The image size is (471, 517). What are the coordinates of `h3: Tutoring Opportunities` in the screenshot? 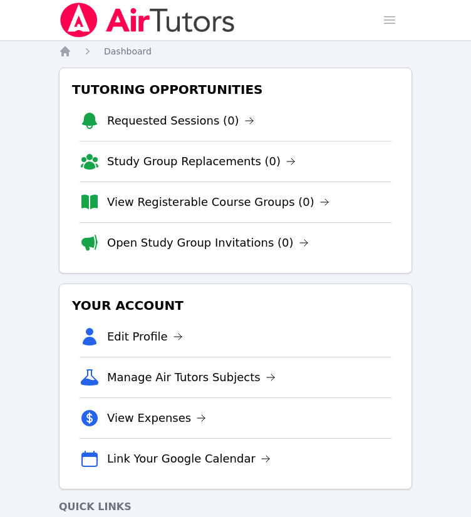 It's located at (236, 90).